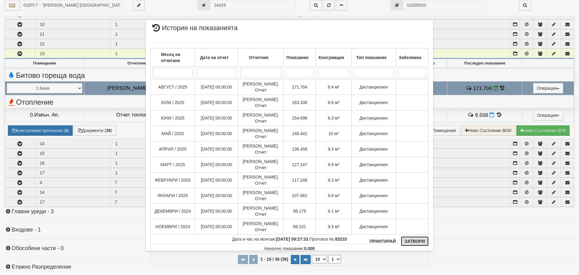 This screenshot has width=579, height=275. What do you see at coordinates (173, 149) in the screenshot?
I see `td: АПРИЛ / 2025` at bounding box center [173, 149].